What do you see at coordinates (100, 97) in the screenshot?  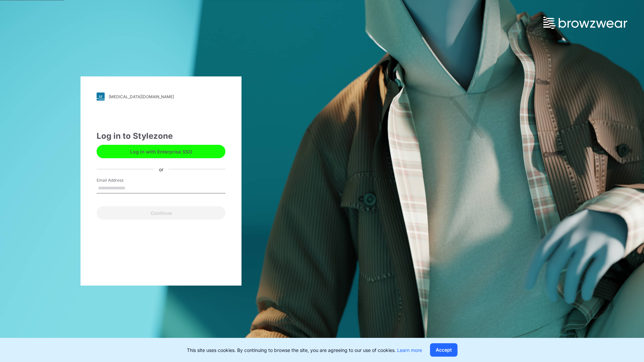 I see `img: svg+xml;base64,PHN2ZyB3aWR0aD0iMjgiIGhlaWdodD0iMjgiIHZpZXdCb3g9IjAgMCAyOCAyOCIgZmlsbD0ibm9uZSIgeG...` at bounding box center [100, 97].